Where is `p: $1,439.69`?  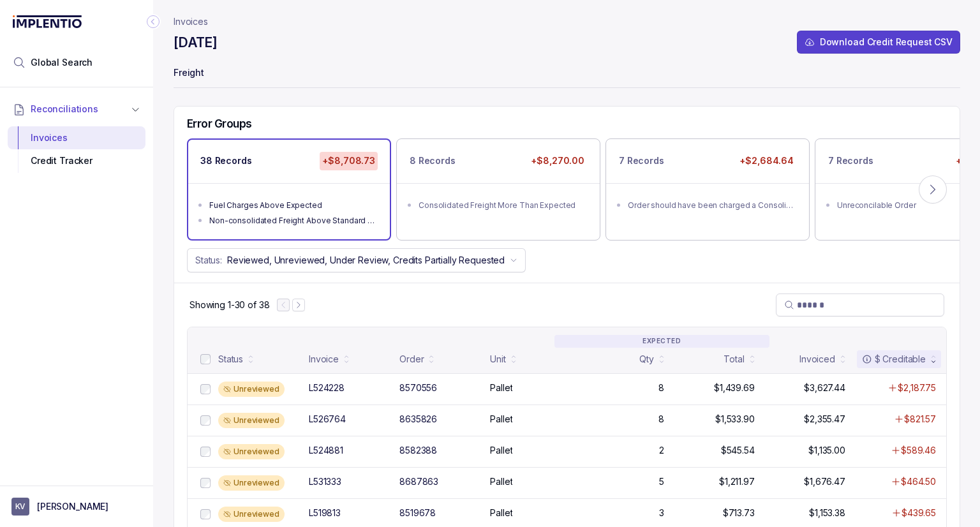
p: $1,439.69 is located at coordinates (734, 388).